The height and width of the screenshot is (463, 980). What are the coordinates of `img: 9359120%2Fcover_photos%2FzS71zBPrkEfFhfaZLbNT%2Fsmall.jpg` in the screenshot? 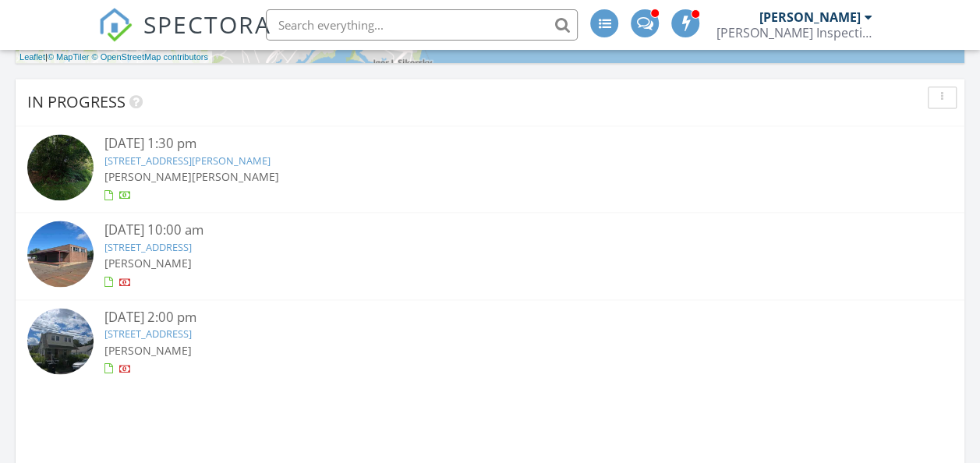 It's located at (60, 341).